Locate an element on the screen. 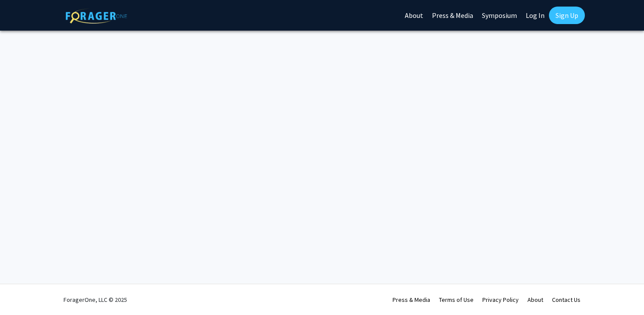 This screenshot has height=315, width=644. a: Sign Up is located at coordinates (567, 15).